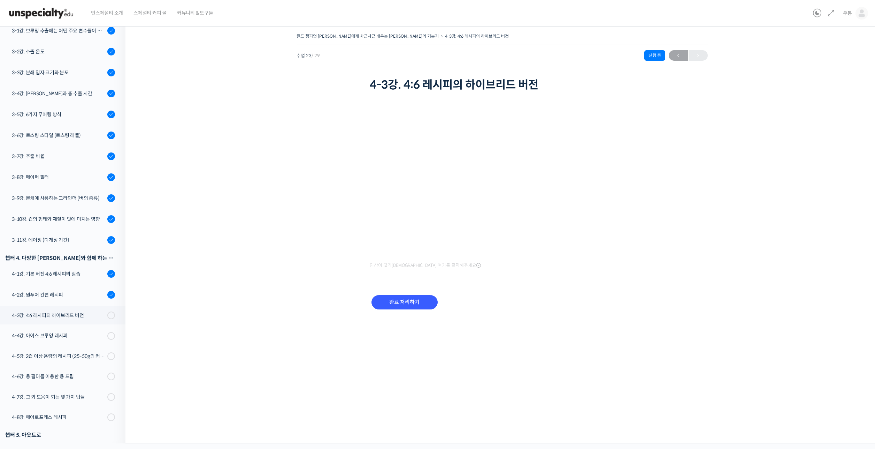 The width and height of the screenshot is (875, 449). What do you see at coordinates (308, 55) in the screenshot?
I see `span: 수업 23` at bounding box center [308, 55].